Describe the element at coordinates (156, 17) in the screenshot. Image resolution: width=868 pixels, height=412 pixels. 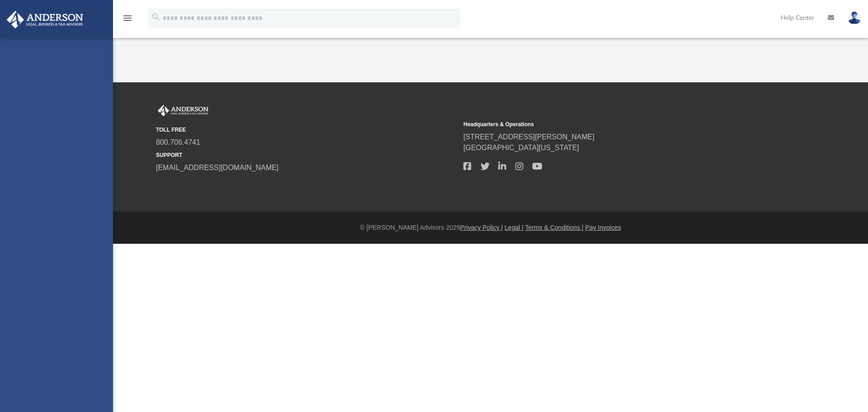
I see `i: search` at that location.